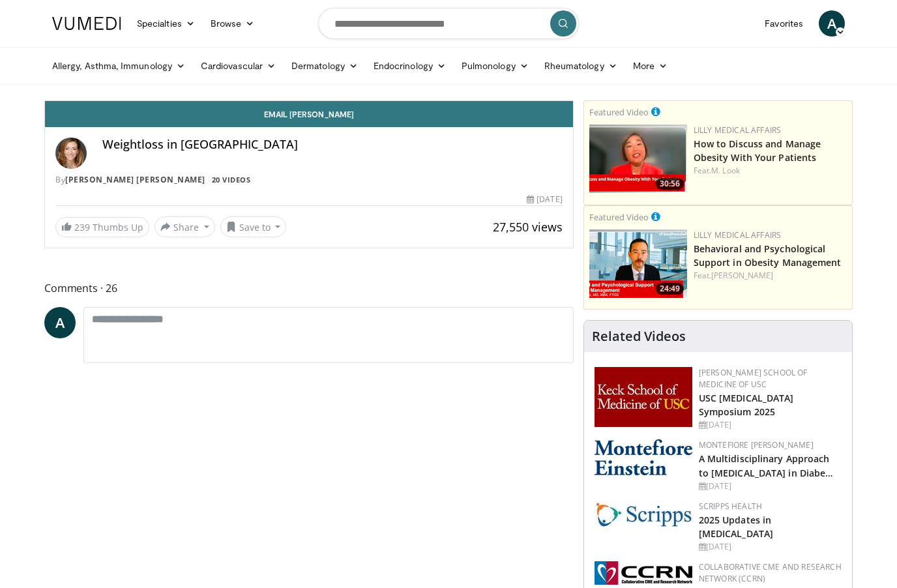 This screenshot has width=897, height=588. I want to click on a: Cardiovascular, so click(238, 66).